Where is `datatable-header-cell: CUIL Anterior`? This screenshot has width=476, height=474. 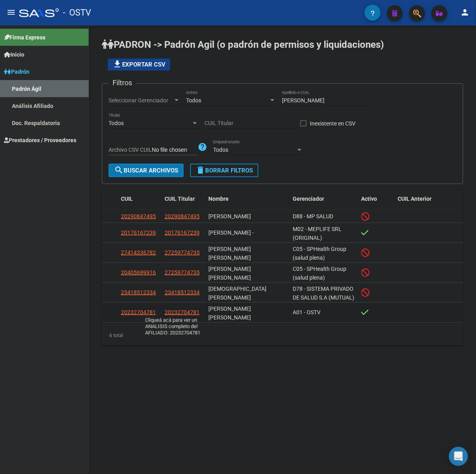
datatable-header-cell: CUIL Anterior is located at coordinates (429, 199).